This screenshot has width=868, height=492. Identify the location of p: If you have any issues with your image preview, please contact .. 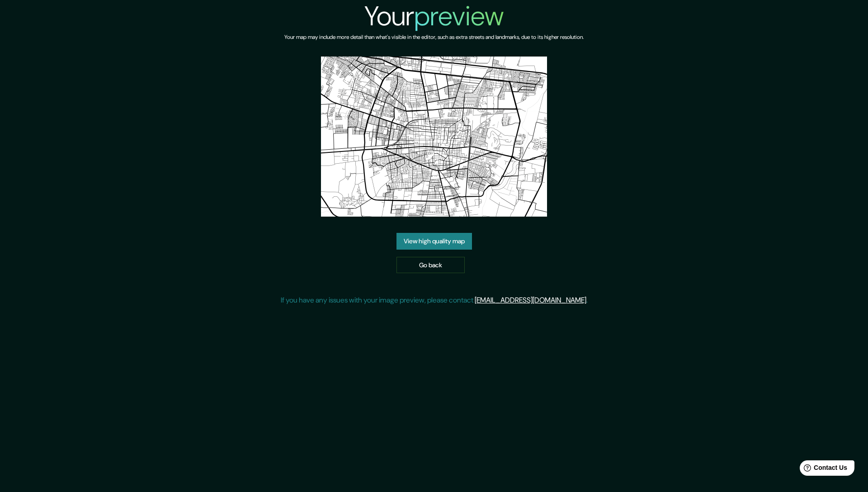
(434, 300).